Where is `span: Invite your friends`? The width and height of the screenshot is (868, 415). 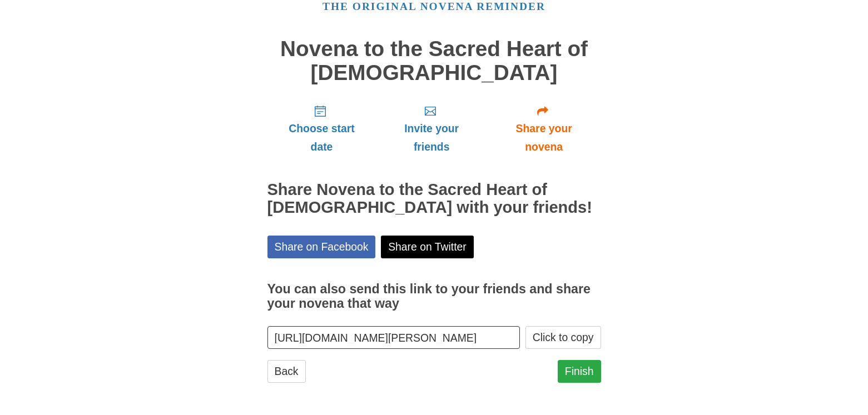
span: Invite your friends is located at coordinates (431, 138).